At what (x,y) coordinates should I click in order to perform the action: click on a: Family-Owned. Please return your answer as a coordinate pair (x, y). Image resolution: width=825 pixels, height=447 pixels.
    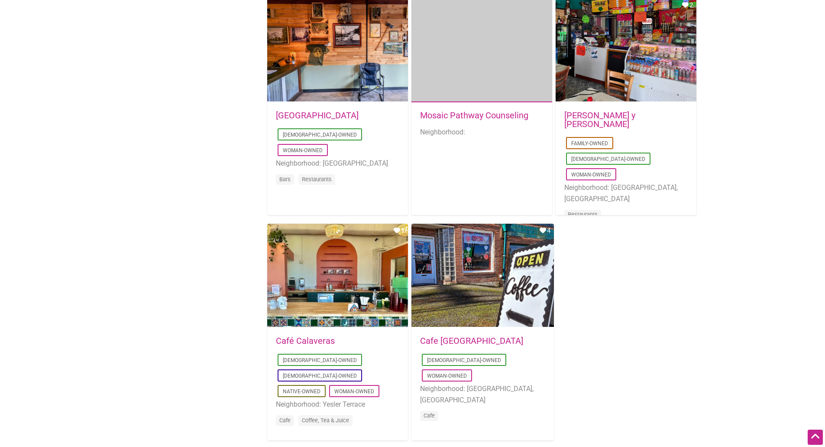
    Looking at the image, I should click on (589, 143).